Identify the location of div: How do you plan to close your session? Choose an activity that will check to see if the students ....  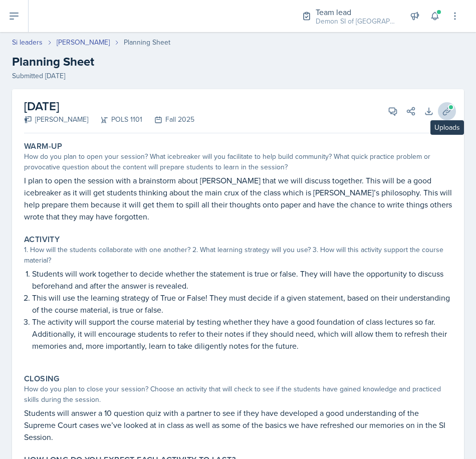
(238, 394).